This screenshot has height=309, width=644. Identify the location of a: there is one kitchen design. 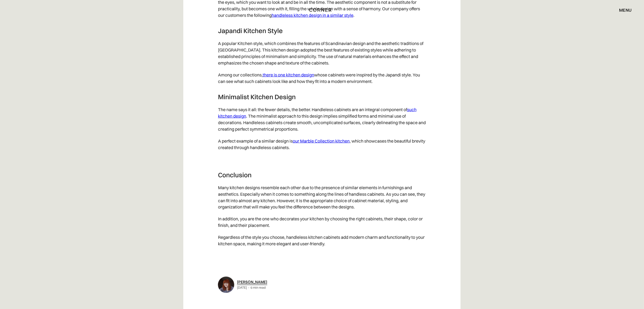
(288, 75).